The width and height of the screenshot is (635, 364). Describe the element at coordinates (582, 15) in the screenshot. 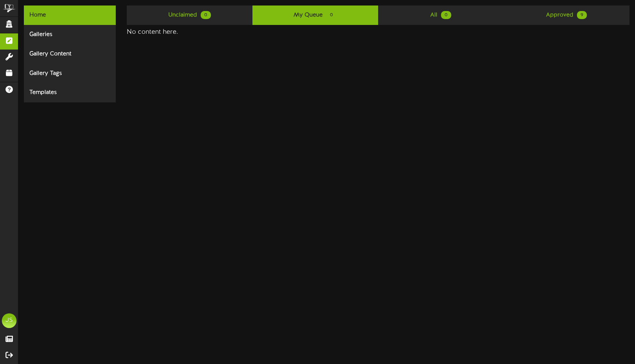

I see `span: 9` at that location.